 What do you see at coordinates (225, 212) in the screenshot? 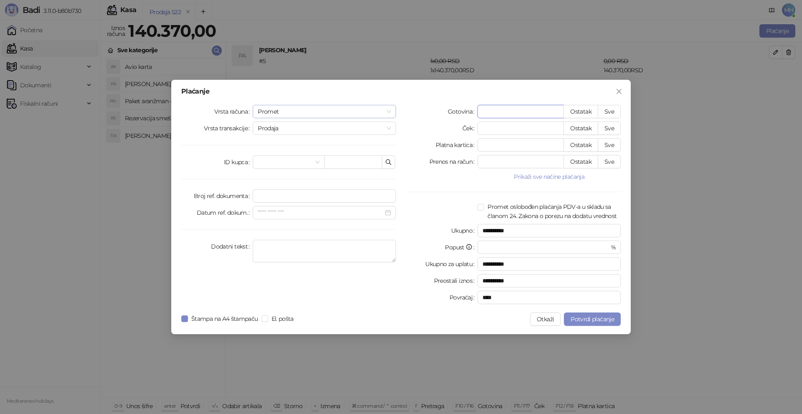
I see `label: Datum ref. dokum.` at bounding box center [225, 212].